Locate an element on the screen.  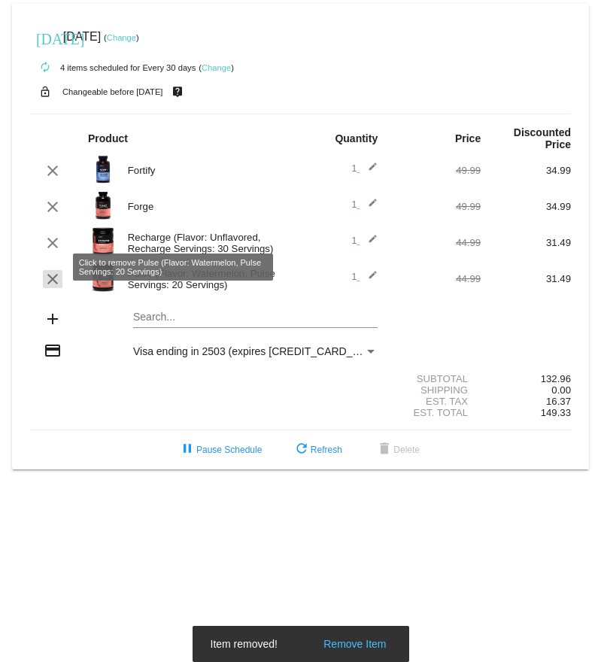
div: Subtotal is located at coordinates (435, 378).